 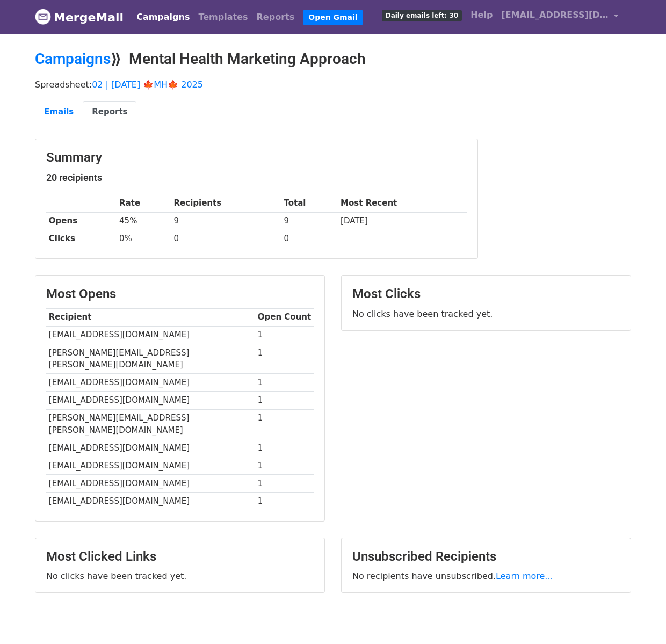 What do you see at coordinates (144, 221) in the screenshot?
I see `td: 45%` at bounding box center [144, 221].